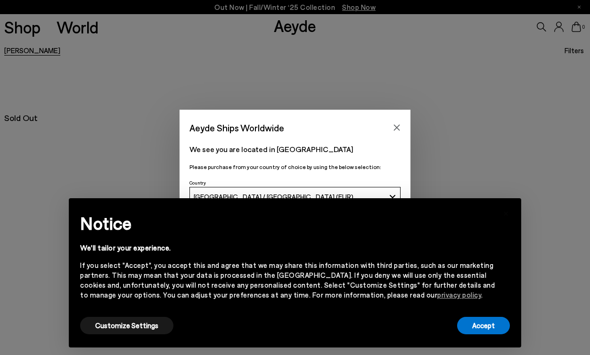  Describe the element at coordinates (287, 223) in the screenshot. I see `h2: Notice` at that location.